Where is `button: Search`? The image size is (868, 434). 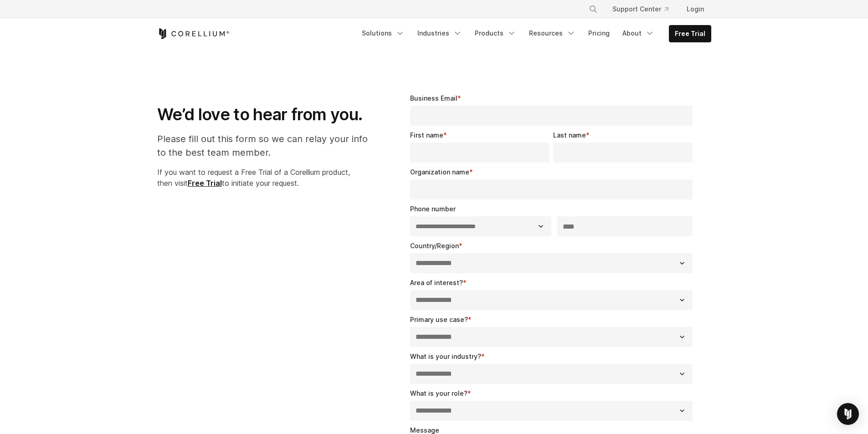
button: Search is located at coordinates (593, 9).